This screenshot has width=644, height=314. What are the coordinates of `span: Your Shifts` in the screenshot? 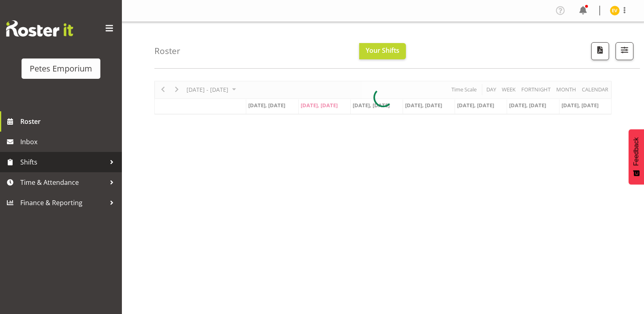 It's located at (382, 50).